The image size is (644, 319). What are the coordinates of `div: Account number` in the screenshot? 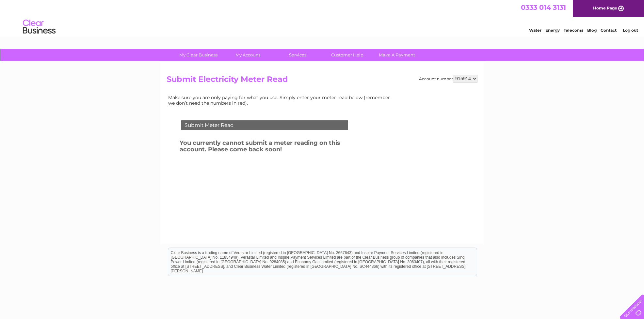 It's located at (448, 79).